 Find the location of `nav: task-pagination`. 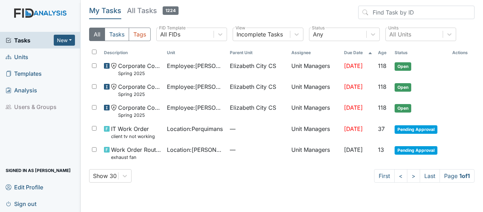

nav: task-pagination is located at coordinates (424, 176).